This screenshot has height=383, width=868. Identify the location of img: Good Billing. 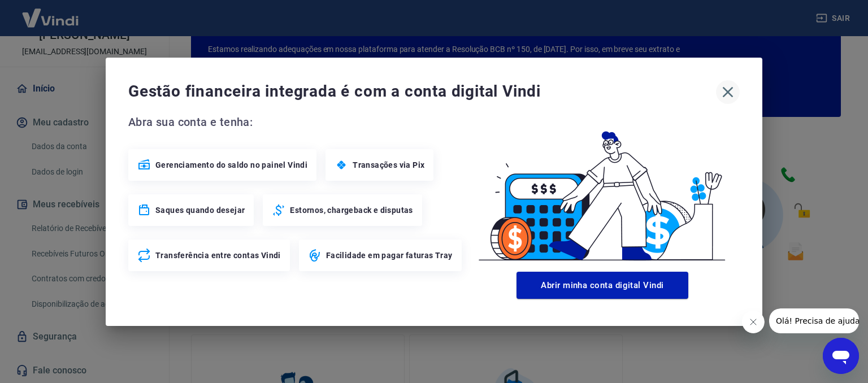
(602, 190).